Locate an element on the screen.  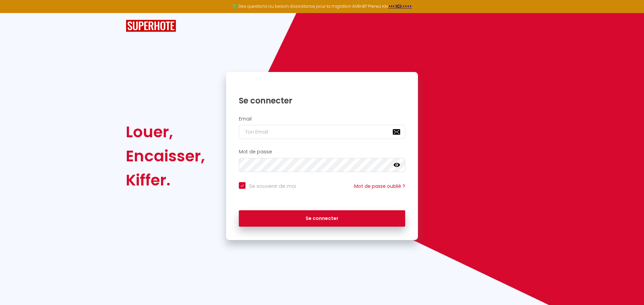
h1: Se connecter is located at coordinates (322, 100).